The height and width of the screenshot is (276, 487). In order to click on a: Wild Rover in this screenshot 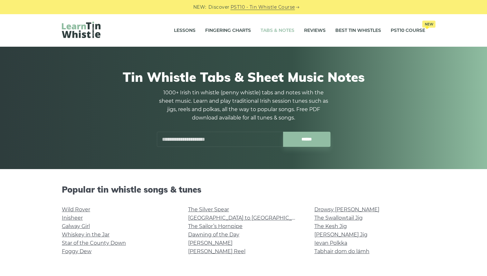, I will do `click(76, 209)`.